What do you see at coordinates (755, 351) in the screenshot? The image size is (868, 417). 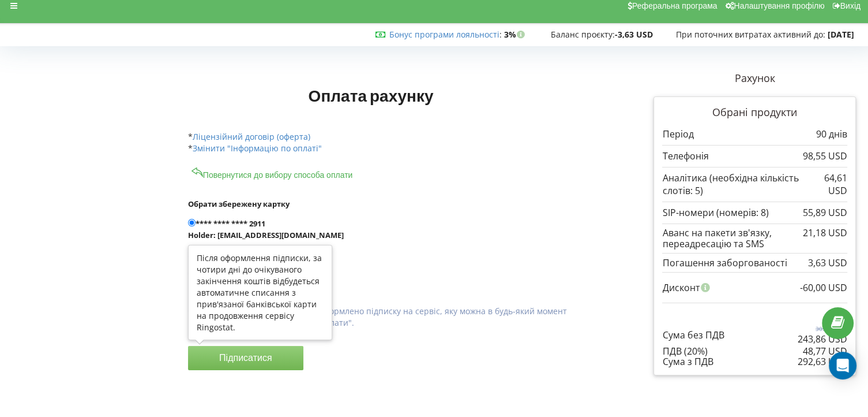 I see `div: ПДВ (20%)` at bounding box center [755, 351].